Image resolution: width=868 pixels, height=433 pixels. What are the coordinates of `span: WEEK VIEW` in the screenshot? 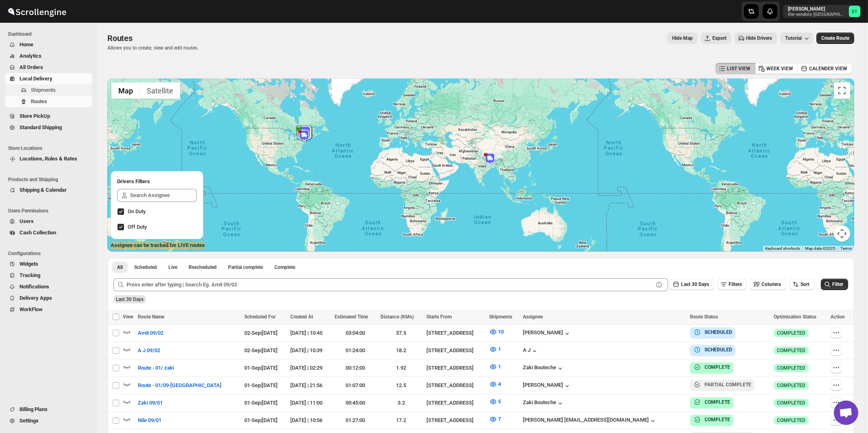 It's located at (779, 69).